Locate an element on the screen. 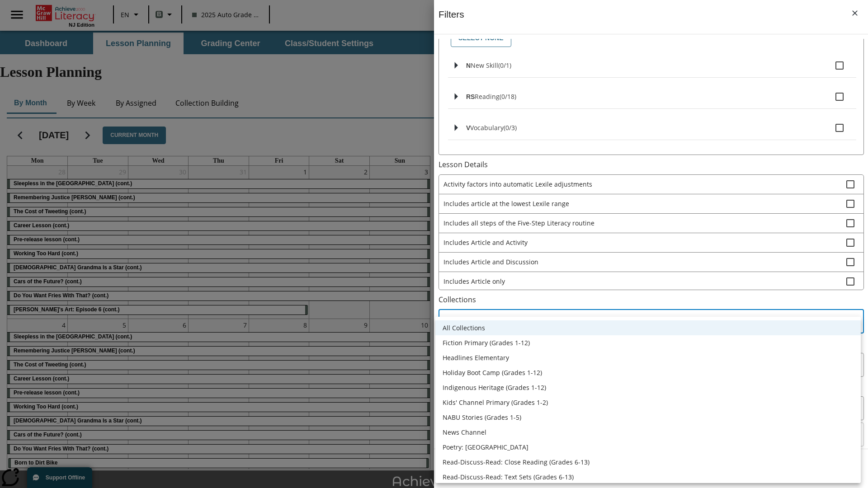 Image resolution: width=868 pixels, height=488 pixels. li: NABU Stories (Grades 1-5) is located at coordinates (647, 417).